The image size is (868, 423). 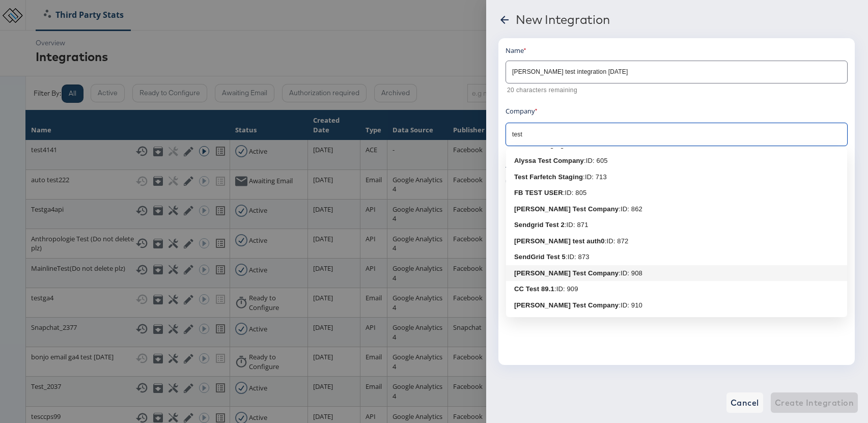 What do you see at coordinates (522, 111) in the screenshot?
I see `label: Company` at bounding box center [522, 111].